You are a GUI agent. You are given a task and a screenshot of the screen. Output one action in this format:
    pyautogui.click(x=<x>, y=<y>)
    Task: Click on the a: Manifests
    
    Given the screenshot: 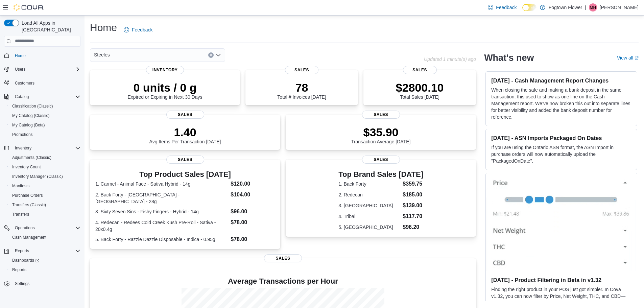 What is the action you would take?
    pyautogui.click(x=21, y=186)
    